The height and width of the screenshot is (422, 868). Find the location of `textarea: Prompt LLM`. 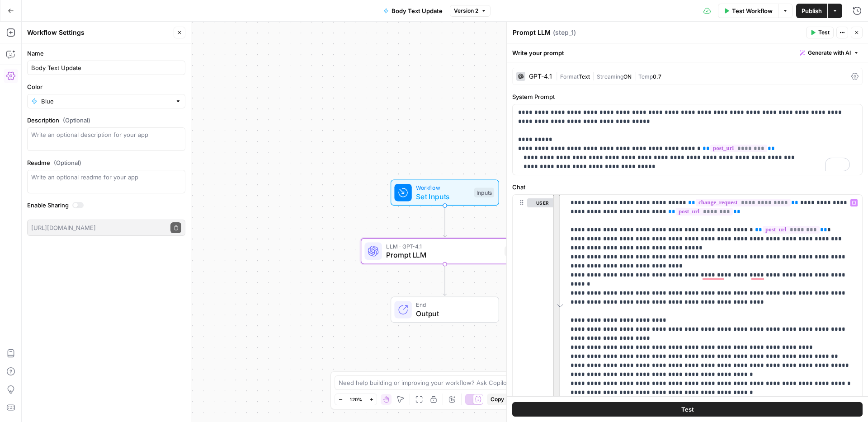

textarea: Prompt LLM is located at coordinates (532, 33).